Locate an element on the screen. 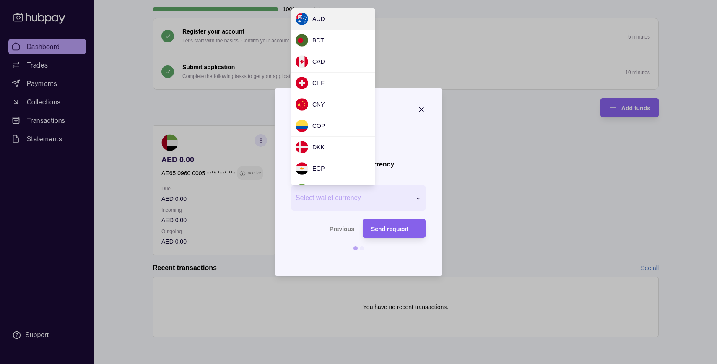  img: au is located at coordinates (302, 19).